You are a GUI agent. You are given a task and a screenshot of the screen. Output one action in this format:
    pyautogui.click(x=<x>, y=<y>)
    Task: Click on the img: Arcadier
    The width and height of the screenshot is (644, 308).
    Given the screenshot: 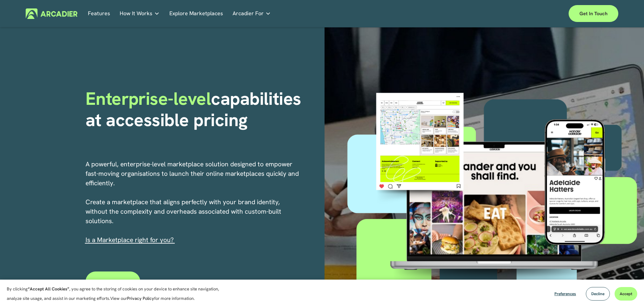 What is the action you would take?
    pyautogui.click(x=51, y=13)
    